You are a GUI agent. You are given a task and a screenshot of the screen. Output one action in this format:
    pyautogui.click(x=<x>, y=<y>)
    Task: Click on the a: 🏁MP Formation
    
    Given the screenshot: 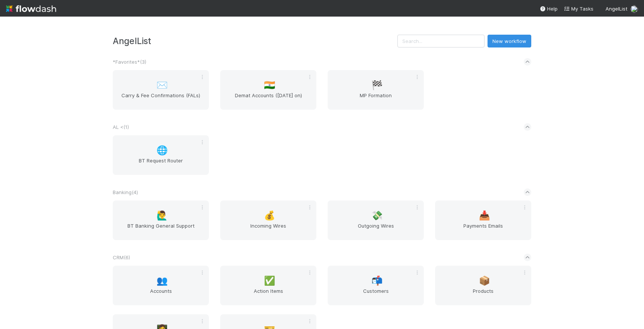 What is the action you would take?
    pyautogui.click(x=375, y=90)
    